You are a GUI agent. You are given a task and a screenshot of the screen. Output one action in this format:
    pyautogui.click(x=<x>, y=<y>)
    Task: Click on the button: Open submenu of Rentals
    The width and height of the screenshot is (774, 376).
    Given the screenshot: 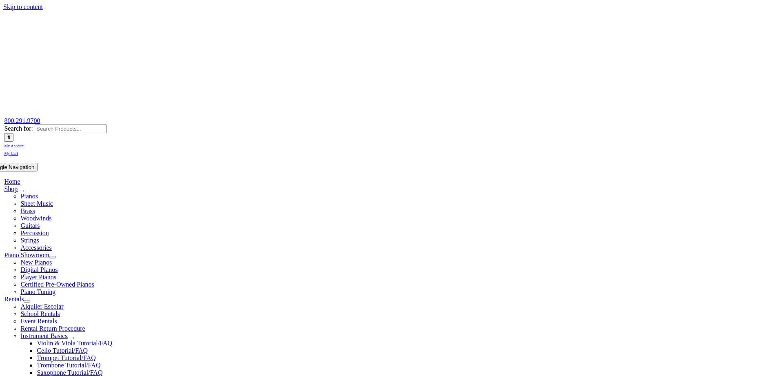 What is the action you would take?
    pyautogui.click(x=27, y=301)
    